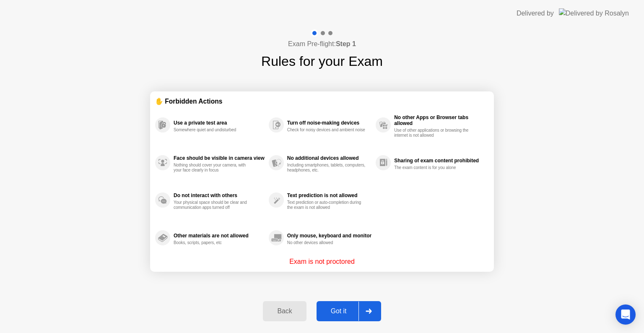 The height and width of the screenshot is (333, 644). What do you see at coordinates (327, 168) in the screenshot?
I see `div: Including smartphones, tablets, computers, headphones, etc.` at bounding box center [327, 168].